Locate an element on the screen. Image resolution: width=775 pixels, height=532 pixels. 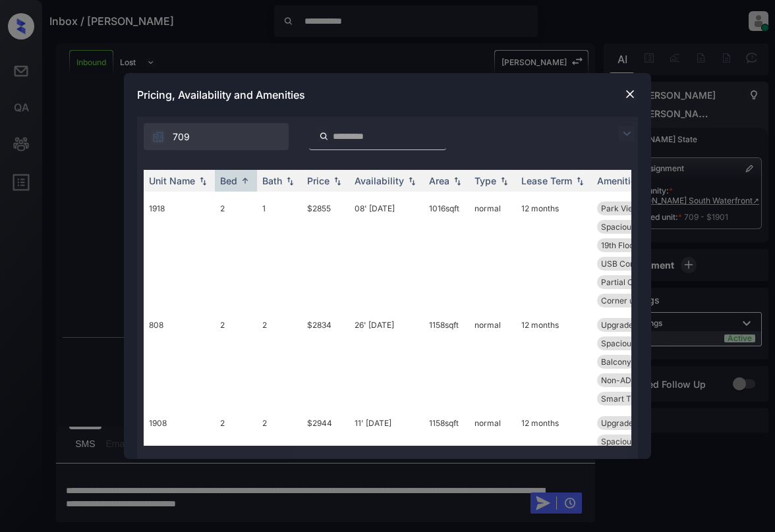
span: Park View is located at coordinates (620, 208).